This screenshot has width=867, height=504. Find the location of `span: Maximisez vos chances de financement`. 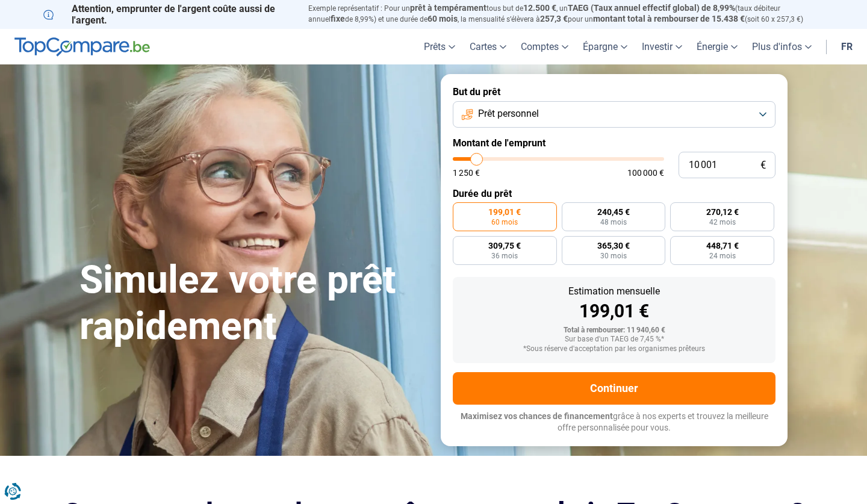

span: Maximisez vos chances de financement is located at coordinates (537, 416).